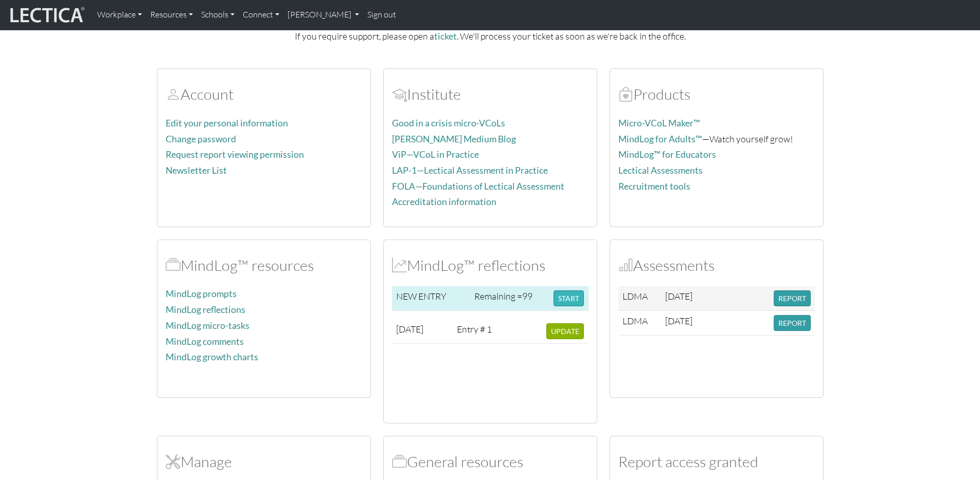 The width and height of the screenshot is (980, 480). Describe the element at coordinates (431, 299) in the screenshot. I see `td: NEW ENTRY` at that location.